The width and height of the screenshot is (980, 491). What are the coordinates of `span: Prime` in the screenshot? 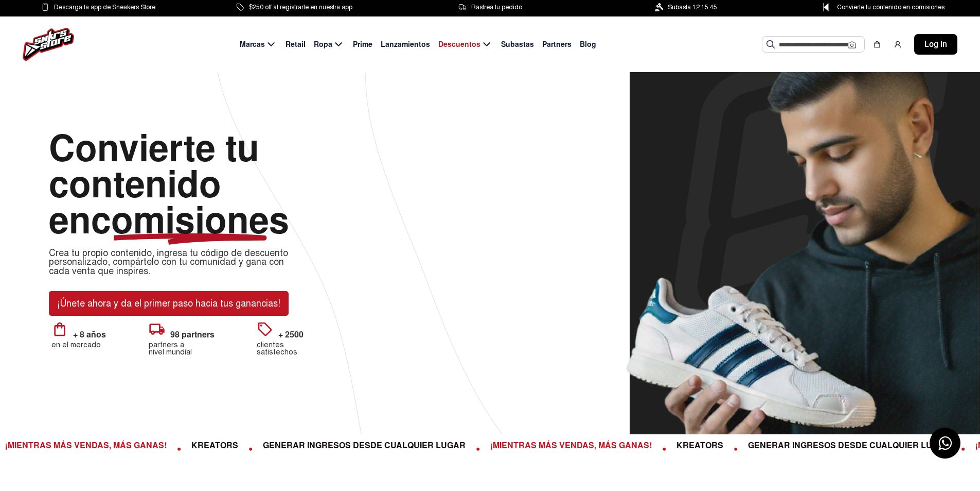 It's located at (363, 45).